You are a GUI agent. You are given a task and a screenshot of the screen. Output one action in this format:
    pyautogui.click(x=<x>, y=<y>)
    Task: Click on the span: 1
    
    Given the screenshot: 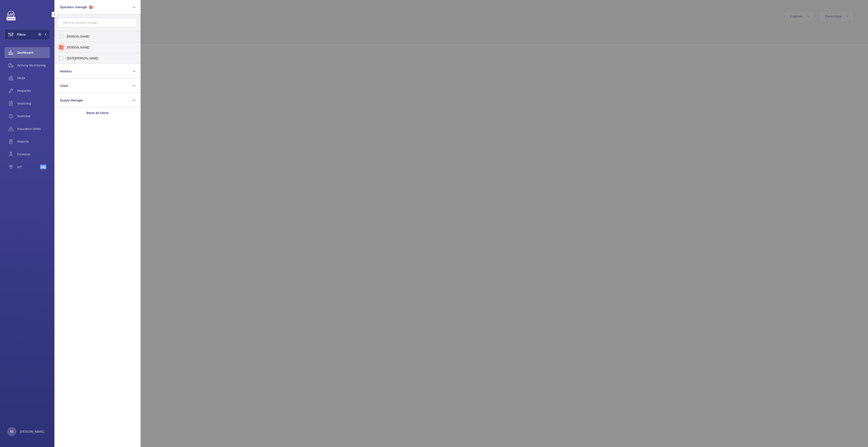 What is the action you would take?
    pyautogui.click(x=40, y=35)
    